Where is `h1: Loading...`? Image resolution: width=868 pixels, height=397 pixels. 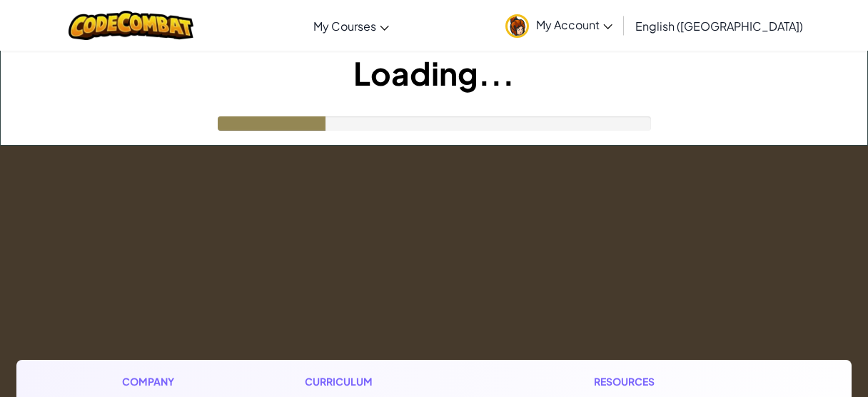 h1: Loading... is located at coordinates (434, 72).